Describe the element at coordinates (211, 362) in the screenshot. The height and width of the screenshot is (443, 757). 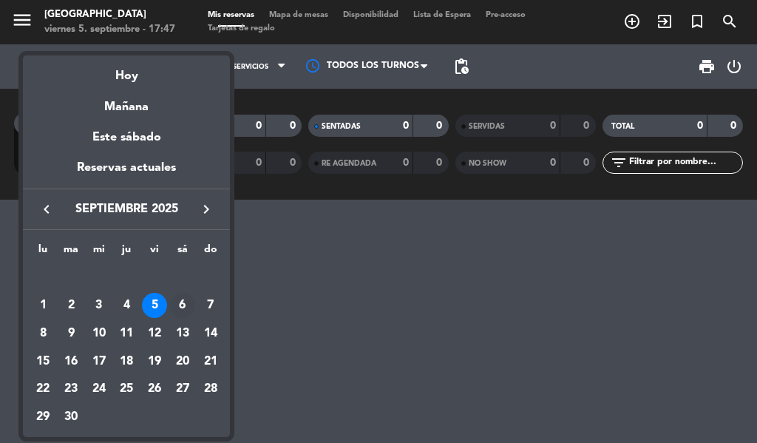
I see `div: 21` at that location.